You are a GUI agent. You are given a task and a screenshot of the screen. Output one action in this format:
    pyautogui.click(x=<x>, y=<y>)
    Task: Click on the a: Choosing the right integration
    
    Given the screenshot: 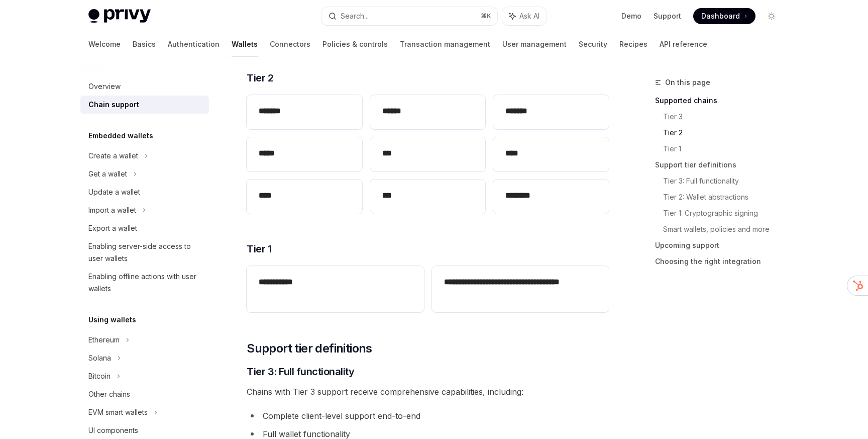 What is the action you would take?
    pyautogui.click(x=722, y=262)
    